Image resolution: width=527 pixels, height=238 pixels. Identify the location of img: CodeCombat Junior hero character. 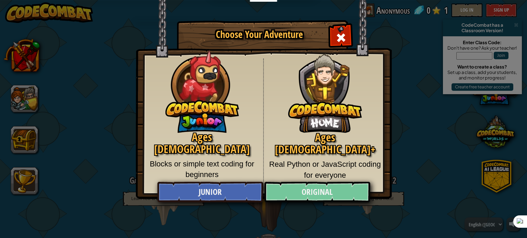
(202, 89).